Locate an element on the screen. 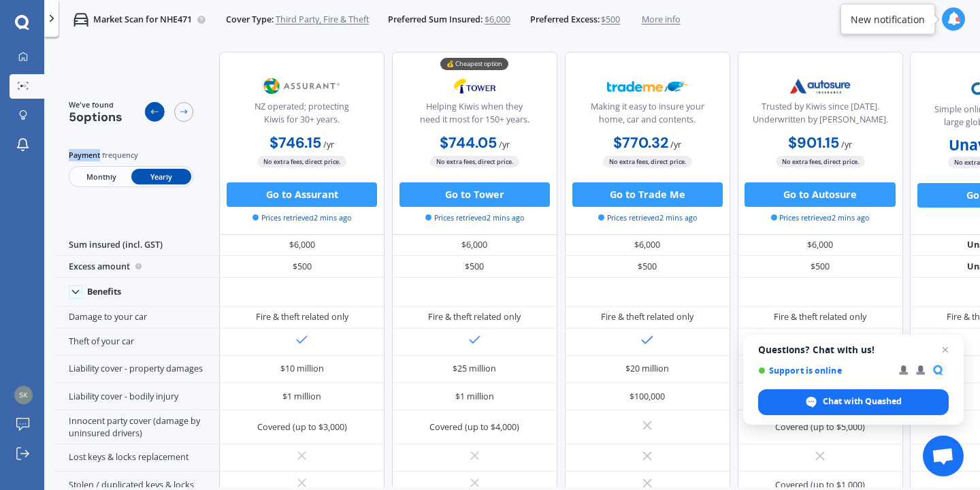 This screenshot has height=490, width=980. img: car.f15378c7a67c060ca3f3.svg is located at coordinates (81, 20).